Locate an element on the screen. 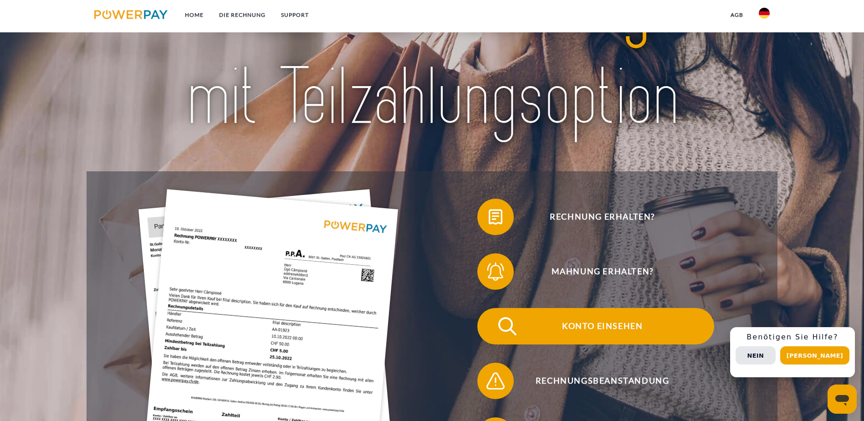 The height and width of the screenshot is (421, 864). button: Nein is located at coordinates (755, 355).